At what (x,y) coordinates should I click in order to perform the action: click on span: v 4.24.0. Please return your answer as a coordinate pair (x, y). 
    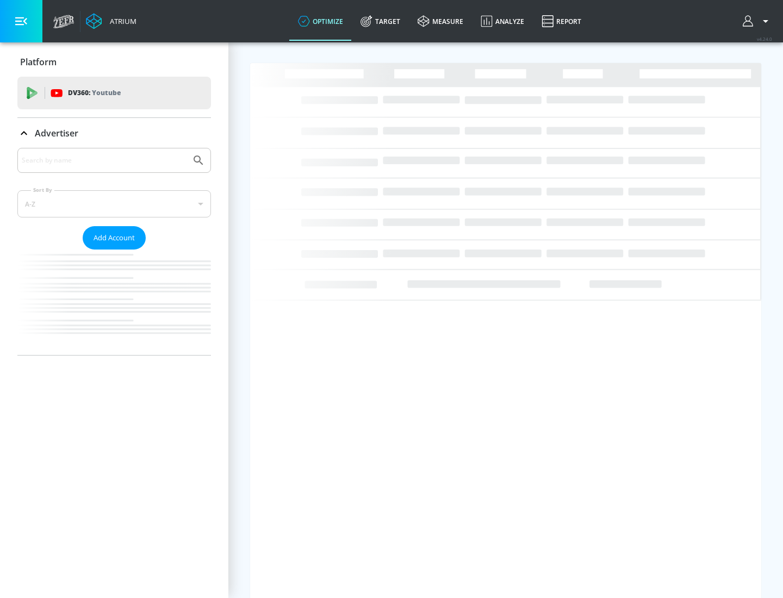
    Looking at the image, I should click on (765, 39).